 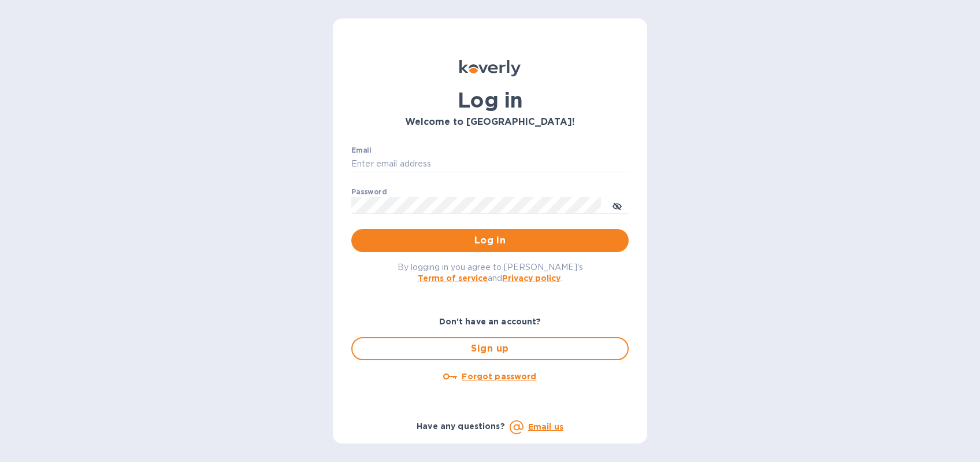 I want to click on label: Email, so click(x=361, y=150).